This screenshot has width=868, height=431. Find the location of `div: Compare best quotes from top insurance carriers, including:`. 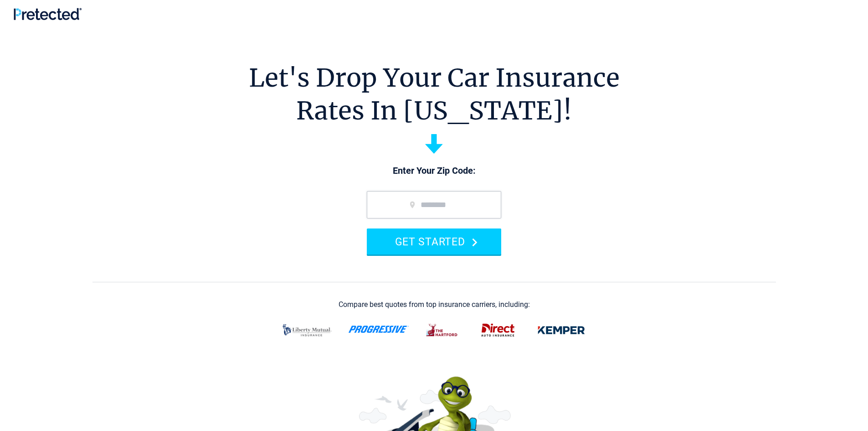

div: Compare best quotes from top insurance carriers, including: is located at coordinates (434, 305).